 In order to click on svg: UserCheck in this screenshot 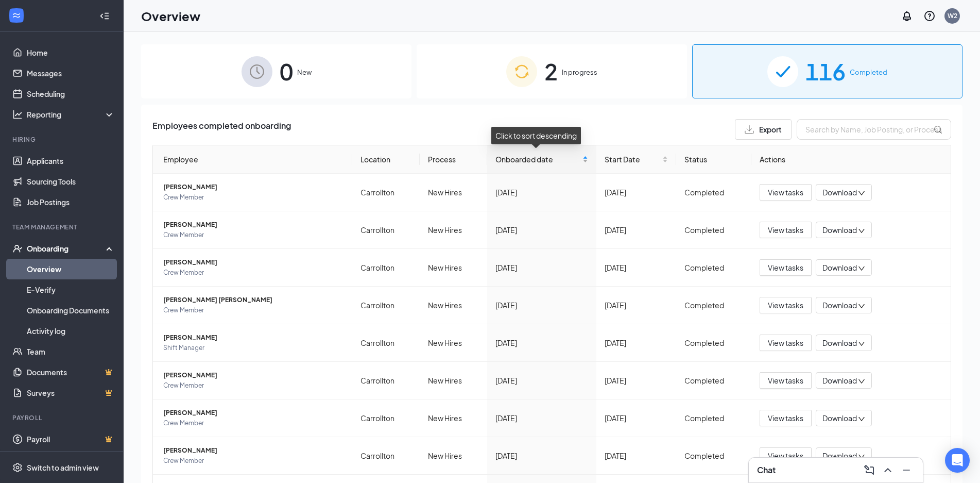, I will do `click(17, 249)`.